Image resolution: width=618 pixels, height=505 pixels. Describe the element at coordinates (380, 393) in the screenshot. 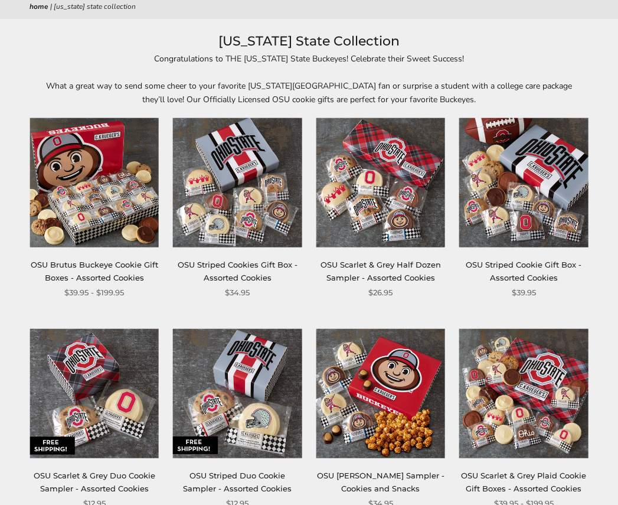

I see `a: OSU Brutus Buckeye Sampler - Cookies and Snacks` at that location.